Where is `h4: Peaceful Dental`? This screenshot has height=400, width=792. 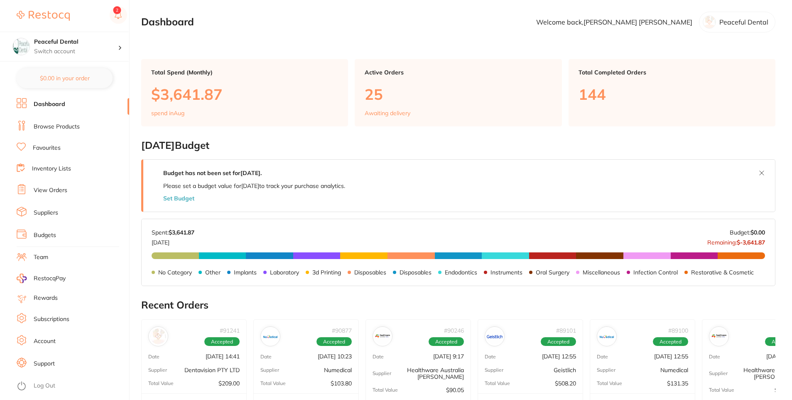
h4: Peaceful Dental is located at coordinates (76, 42).